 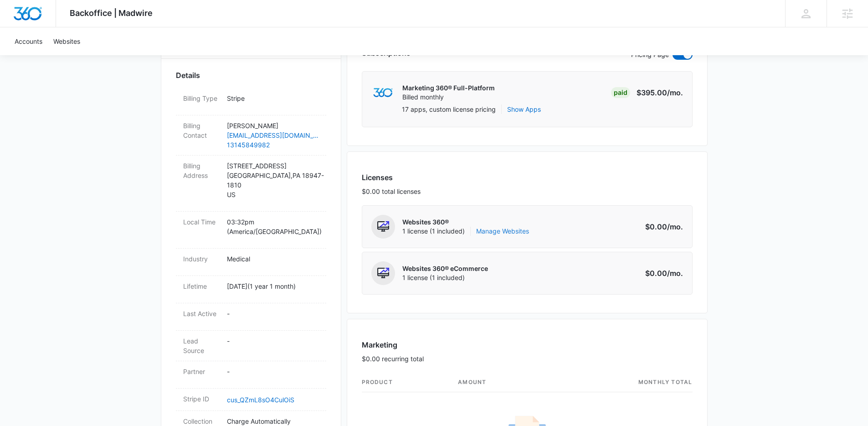 What do you see at coordinates (466, 222) in the screenshot?
I see `p: Websites 360®` at bounding box center [466, 222].